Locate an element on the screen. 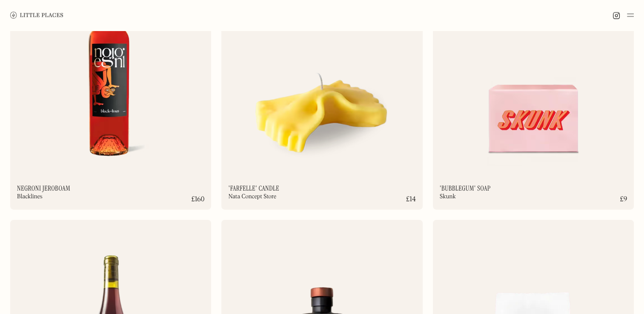  div: Nata Concept Store is located at coordinates (252, 196).